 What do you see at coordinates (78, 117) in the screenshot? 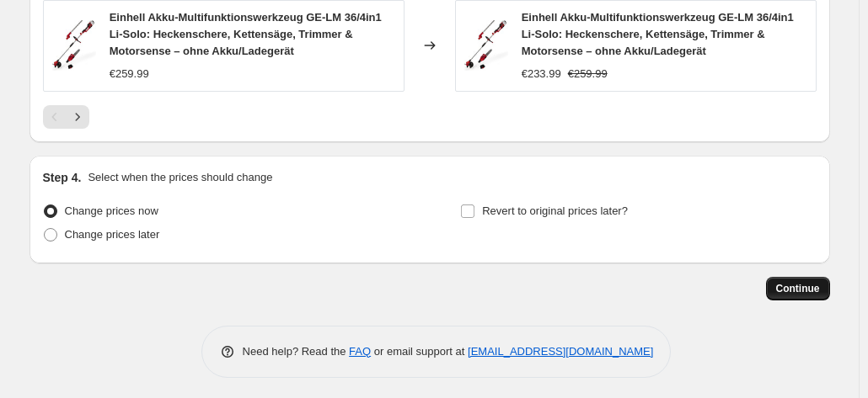
I see `button: Next` at bounding box center [78, 117].